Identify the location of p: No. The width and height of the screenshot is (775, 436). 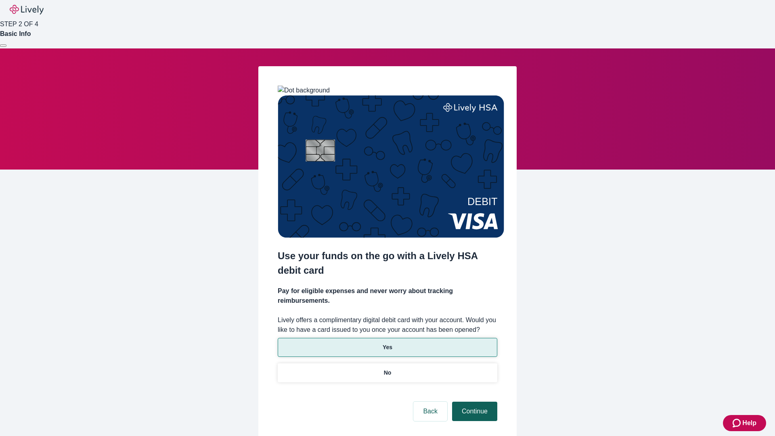
(388, 373).